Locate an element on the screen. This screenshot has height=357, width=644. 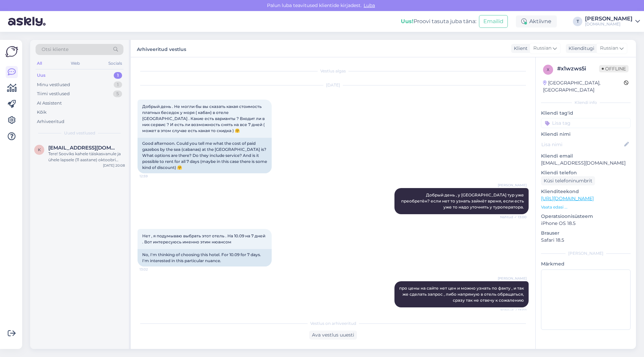
p: Kliendi email is located at coordinates (586, 156).